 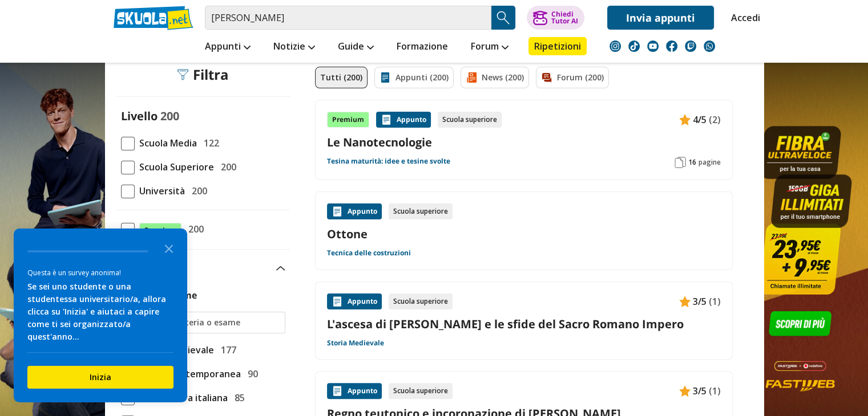 What do you see at coordinates (615, 46) in the screenshot?
I see `img: instagram` at bounding box center [615, 46].